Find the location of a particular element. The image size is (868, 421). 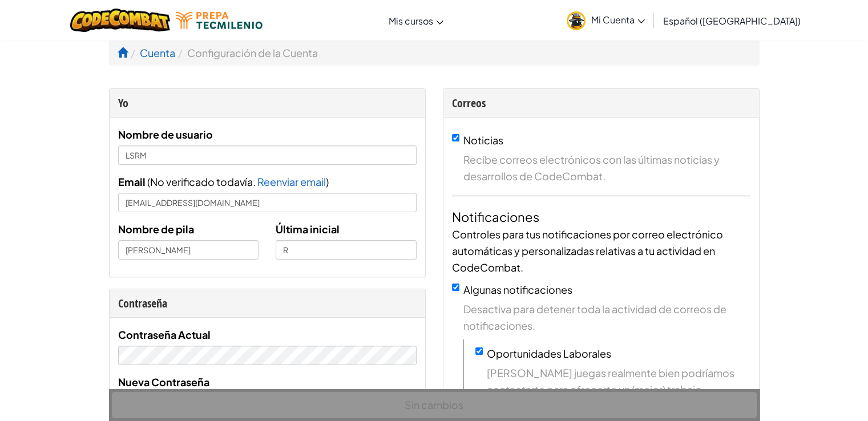

img: CodeCombat logo is located at coordinates (120, 20).